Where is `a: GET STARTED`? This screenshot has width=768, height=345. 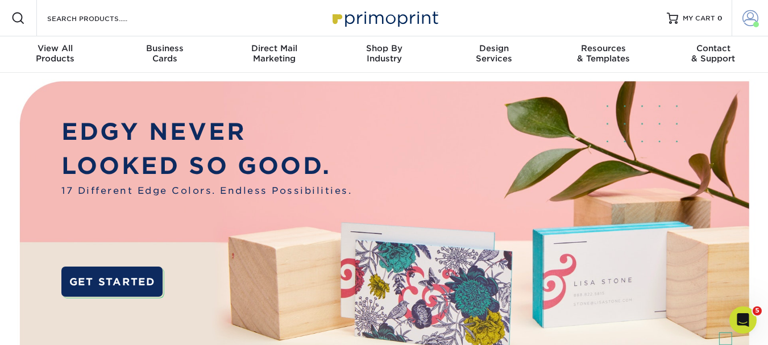
a: GET STARTED is located at coordinates (112, 281).